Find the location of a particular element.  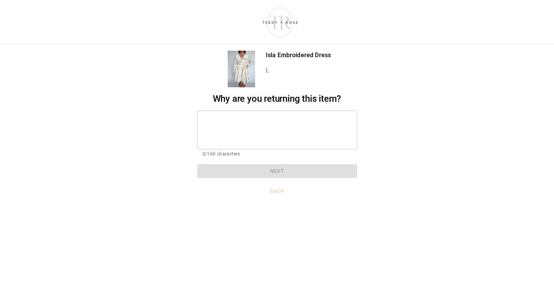

p: Isla Embroidered Dress is located at coordinates (298, 55).